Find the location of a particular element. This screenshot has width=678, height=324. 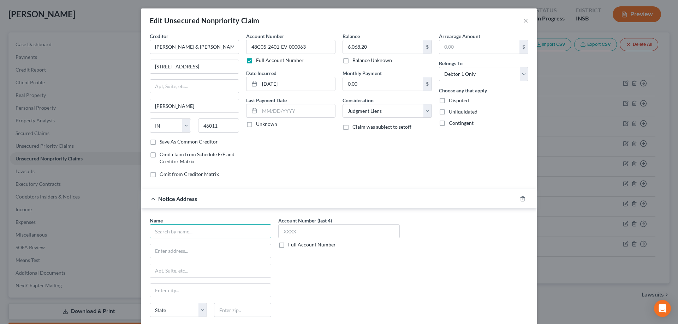

label: Account Number is located at coordinates (265, 36).